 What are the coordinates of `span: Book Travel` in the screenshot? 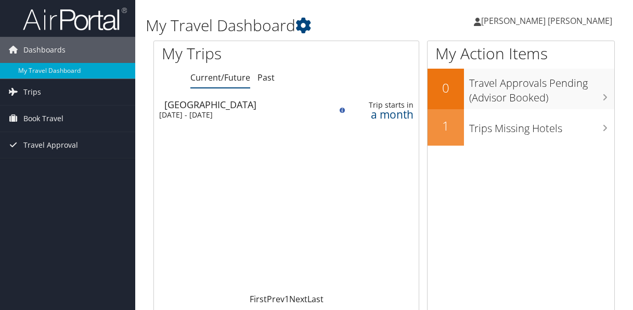 It's located at (43, 119).